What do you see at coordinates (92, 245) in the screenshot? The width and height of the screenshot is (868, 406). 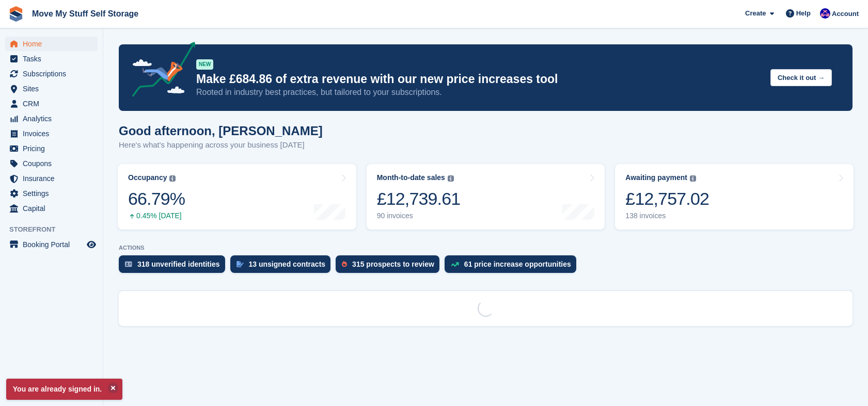 I see `a: Preview store` at bounding box center [92, 245].